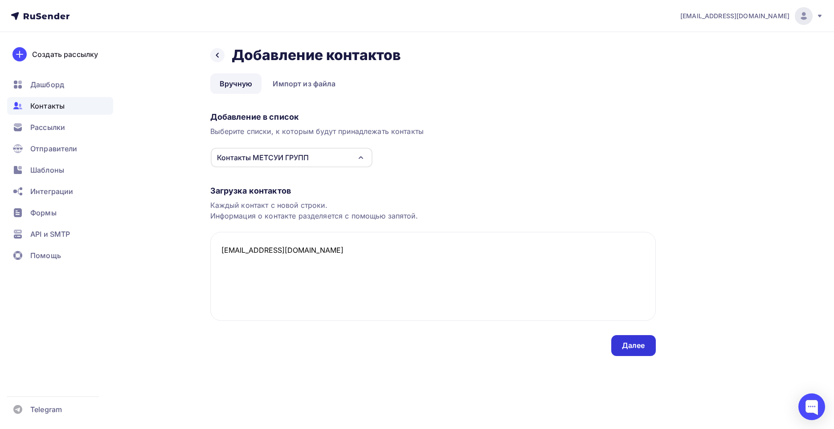 Image resolution: width=834 pixels, height=429 pixels. I want to click on span: Telegram, so click(46, 410).